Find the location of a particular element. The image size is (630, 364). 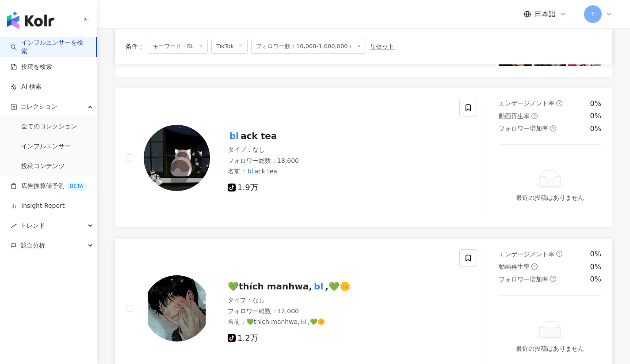

span: 競合分析 is located at coordinates (33, 246).